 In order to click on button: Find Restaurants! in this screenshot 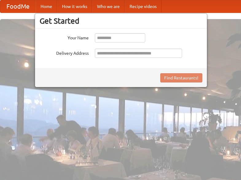, I will do `click(182, 78)`.